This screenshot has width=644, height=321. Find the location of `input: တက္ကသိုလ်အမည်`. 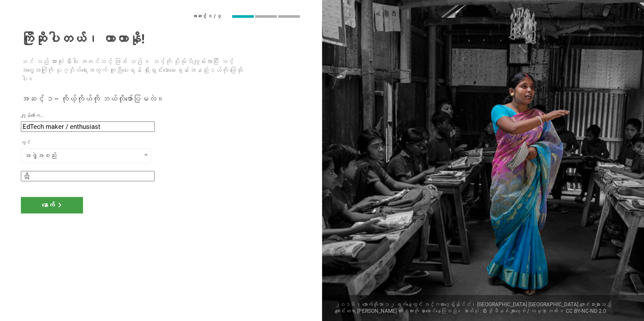

input: တက္ကသိုလ်အမည် is located at coordinates (88, 176).